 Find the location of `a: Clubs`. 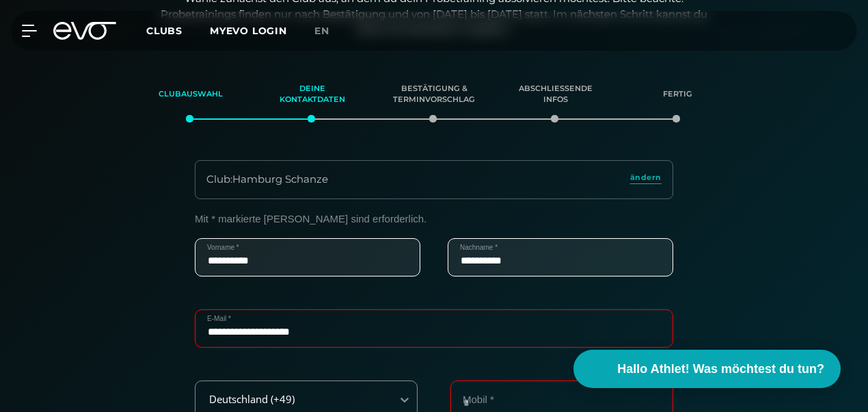

a: Clubs is located at coordinates (178, 30).